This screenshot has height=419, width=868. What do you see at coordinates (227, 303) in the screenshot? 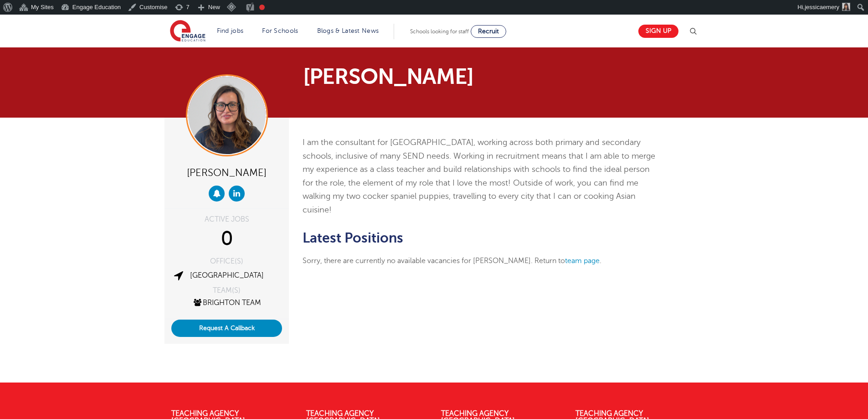
I see `a: Brighton Team` at bounding box center [227, 303].